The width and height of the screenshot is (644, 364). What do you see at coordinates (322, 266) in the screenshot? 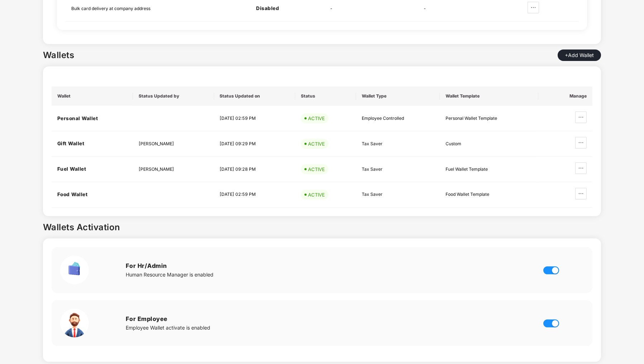
I see `h3: For Hr/Admin` at bounding box center [322, 266].